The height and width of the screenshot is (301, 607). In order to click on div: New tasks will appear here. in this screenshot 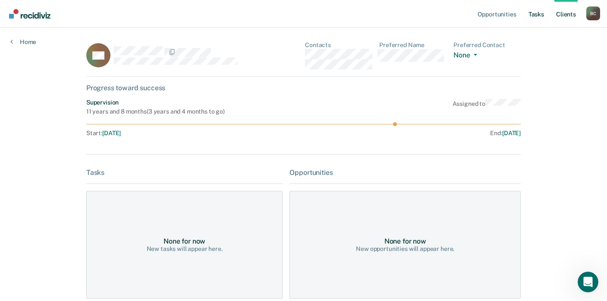, I will do `click(185, 249)`.